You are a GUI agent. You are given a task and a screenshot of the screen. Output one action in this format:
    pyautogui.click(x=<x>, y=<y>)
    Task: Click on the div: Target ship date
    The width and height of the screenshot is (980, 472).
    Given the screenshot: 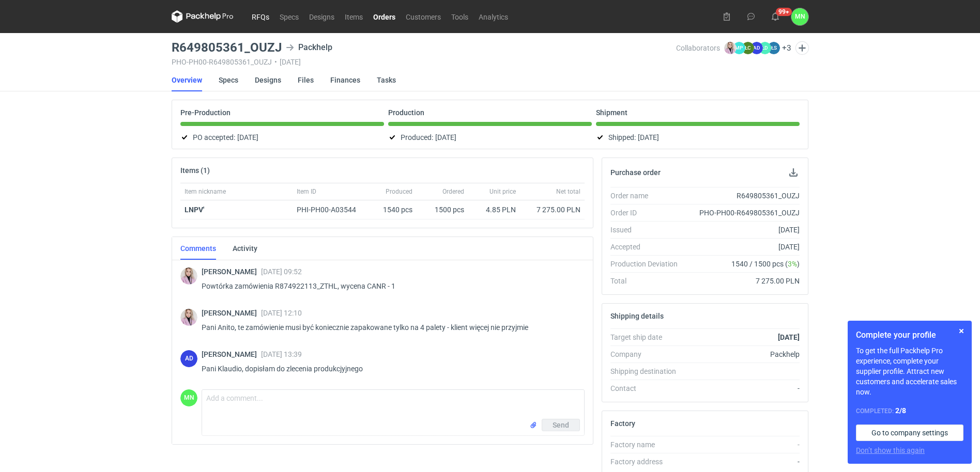 What is the action you would take?
    pyautogui.click(x=648, y=337)
    